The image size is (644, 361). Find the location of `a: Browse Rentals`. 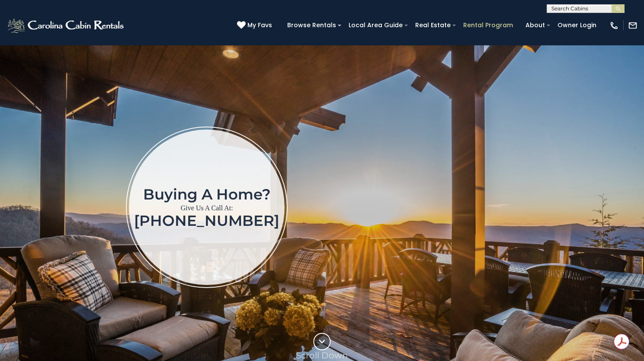

a: Browse Rentals is located at coordinates (312, 25).